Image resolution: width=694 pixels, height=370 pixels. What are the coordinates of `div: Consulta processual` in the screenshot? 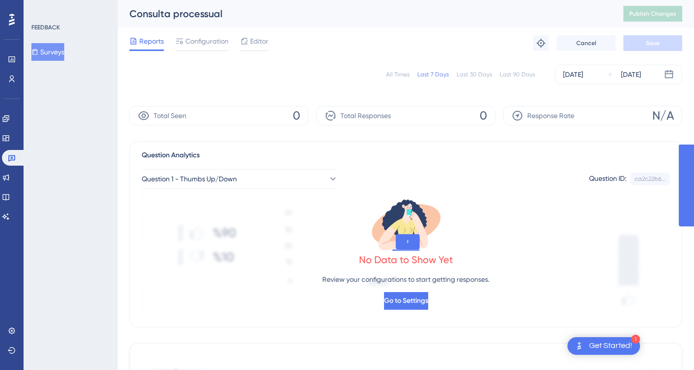 It's located at (364, 14).